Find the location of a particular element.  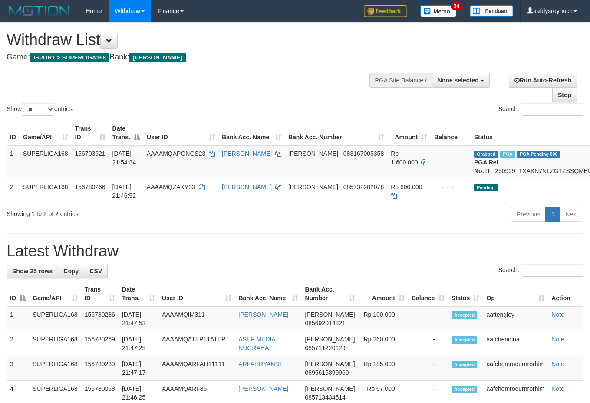

input: Search: is located at coordinates (552, 109).